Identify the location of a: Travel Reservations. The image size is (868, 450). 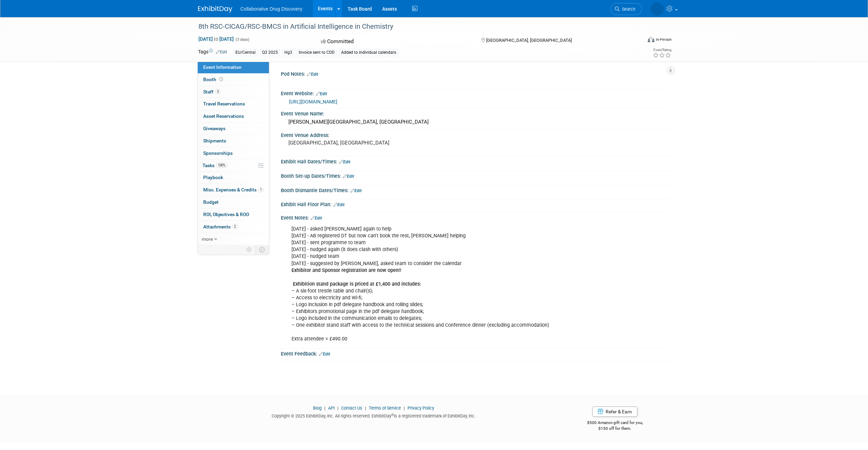
(233, 104).